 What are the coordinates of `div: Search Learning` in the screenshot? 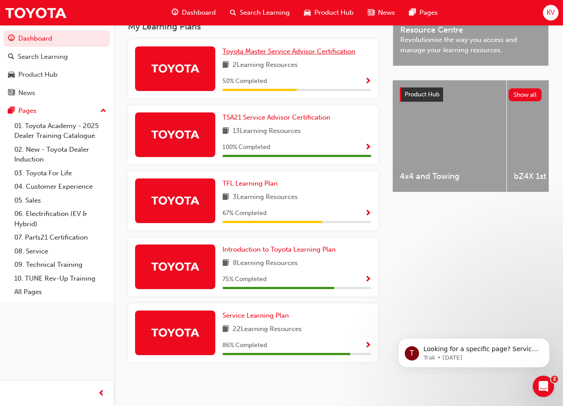 It's located at (43, 57).